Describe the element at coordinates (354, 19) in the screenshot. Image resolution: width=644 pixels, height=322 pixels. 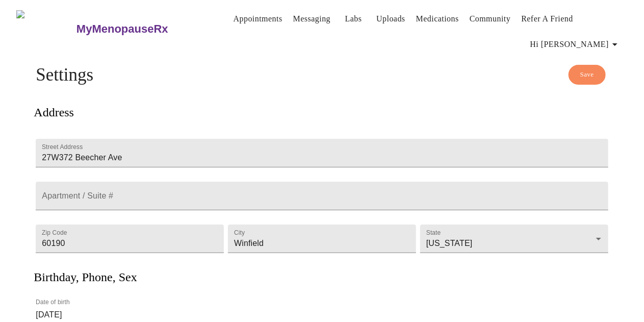
I see `button: Labs` at that location.